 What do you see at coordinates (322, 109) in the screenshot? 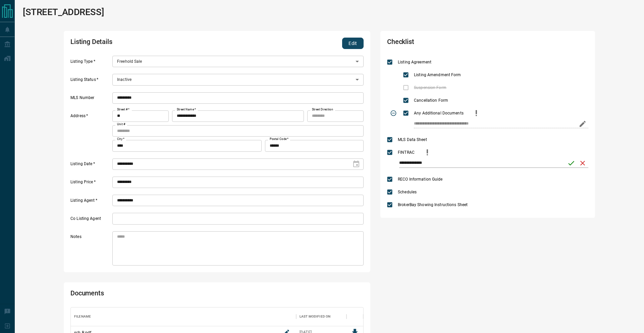
I see `label: Street Direction` at bounding box center [322, 109].